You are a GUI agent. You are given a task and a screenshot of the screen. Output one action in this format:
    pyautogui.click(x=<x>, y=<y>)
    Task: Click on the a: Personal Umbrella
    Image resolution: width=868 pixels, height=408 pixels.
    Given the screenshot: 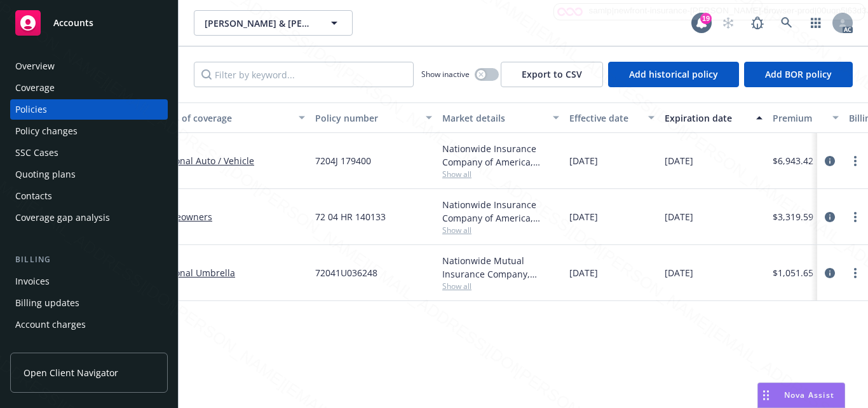 What is the action you would take?
    pyautogui.click(x=231, y=272)
    